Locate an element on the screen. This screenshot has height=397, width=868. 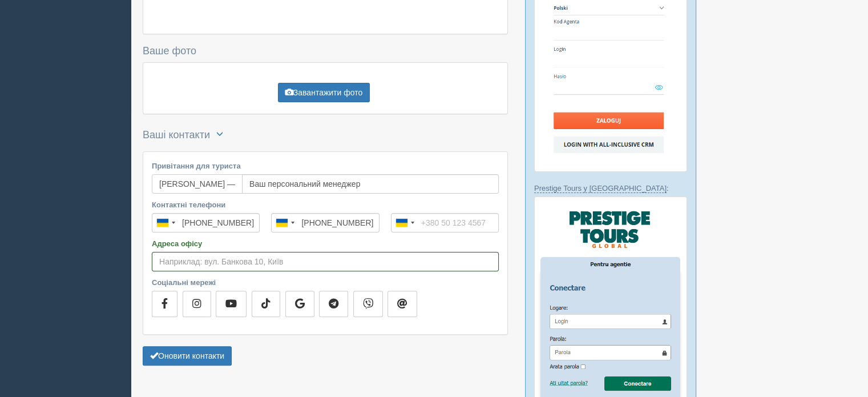
button: Завантажити фото is located at coordinates (323, 93).